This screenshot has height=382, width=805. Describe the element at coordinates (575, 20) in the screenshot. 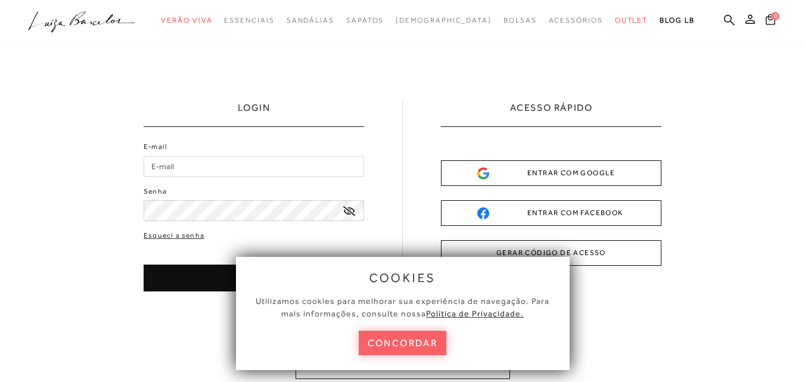

I see `span: Acessórios` at that location.